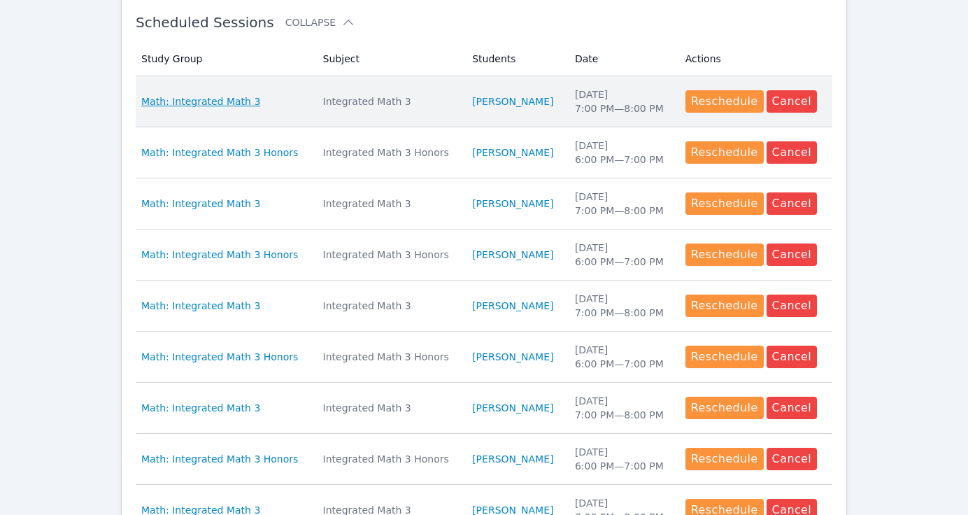  Describe the element at coordinates (390, 59) in the screenshot. I see `th: Subject` at that location.